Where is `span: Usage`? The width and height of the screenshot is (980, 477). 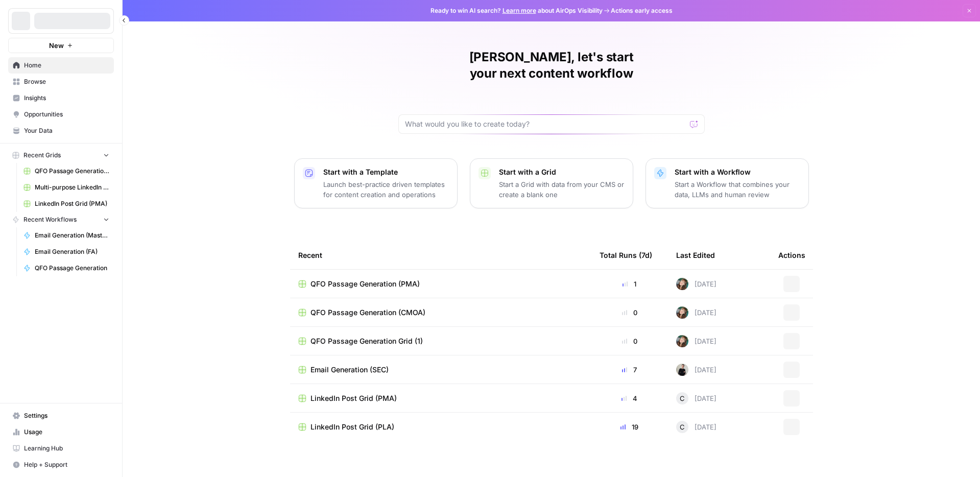
span: Usage is located at coordinates (66, 432).